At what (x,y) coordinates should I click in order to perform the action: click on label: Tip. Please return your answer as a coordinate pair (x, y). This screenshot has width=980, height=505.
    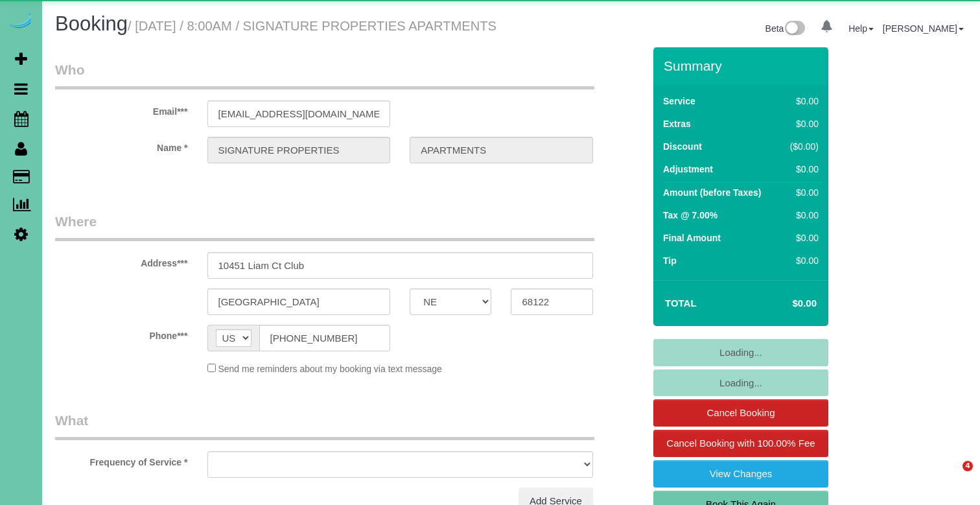
    Looking at the image, I should click on (670, 261).